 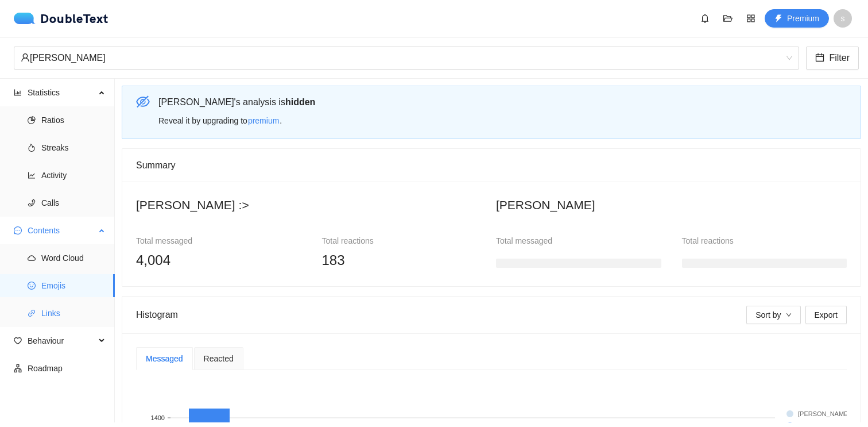 What do you see at coordinates (32, 147) in the screenshot?
I see `span: fire` at bounding box center [32, 147].